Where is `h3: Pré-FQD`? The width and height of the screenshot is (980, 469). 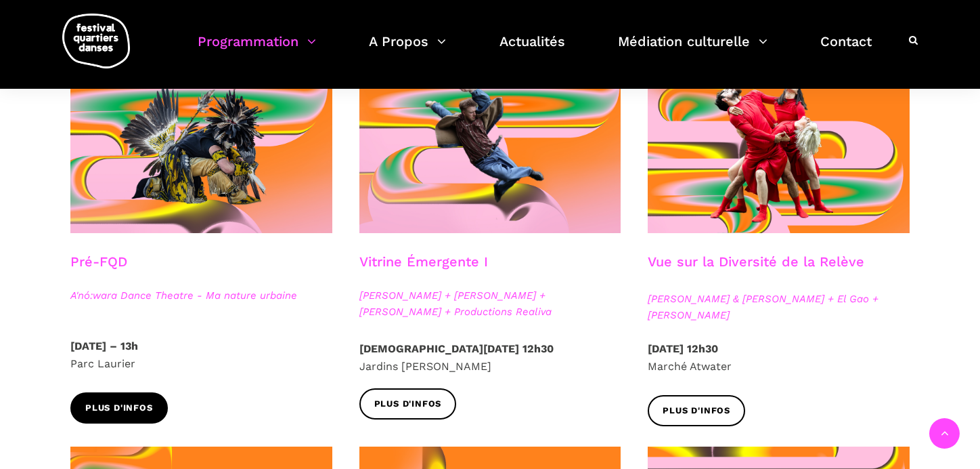 h3: Pré-FQD is located at coordinates (99, 271).